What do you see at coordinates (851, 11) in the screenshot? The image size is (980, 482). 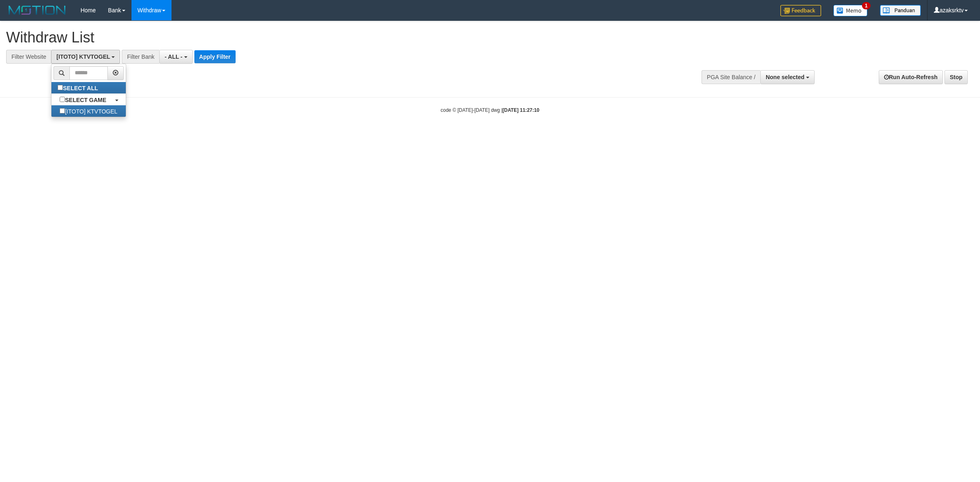 I see `img: Button%20Memo.svg` at bounding box center [851, 11].